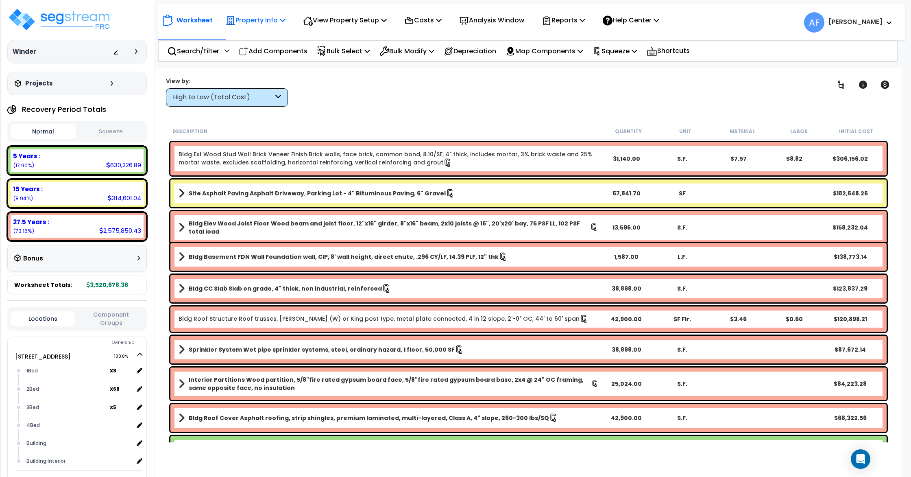 The width and height of the screenshot is (911, 477). What do you see at coordinates (615, 51) in the screenshot?
I see `p: Squeeze` at bounding box center [615, 51].